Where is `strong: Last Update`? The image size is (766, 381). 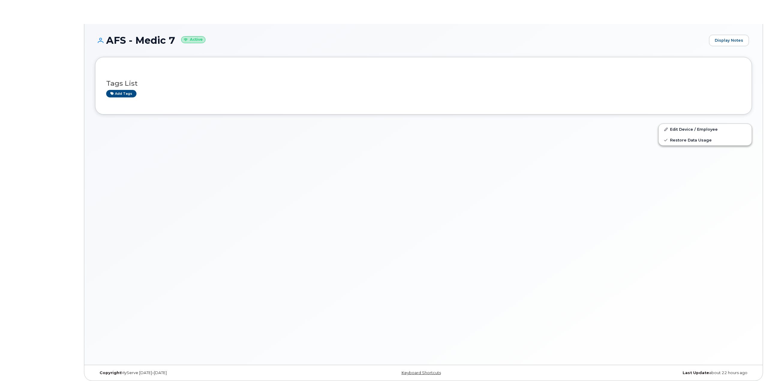
strong: Last Update is located at coordinates (696, 373).